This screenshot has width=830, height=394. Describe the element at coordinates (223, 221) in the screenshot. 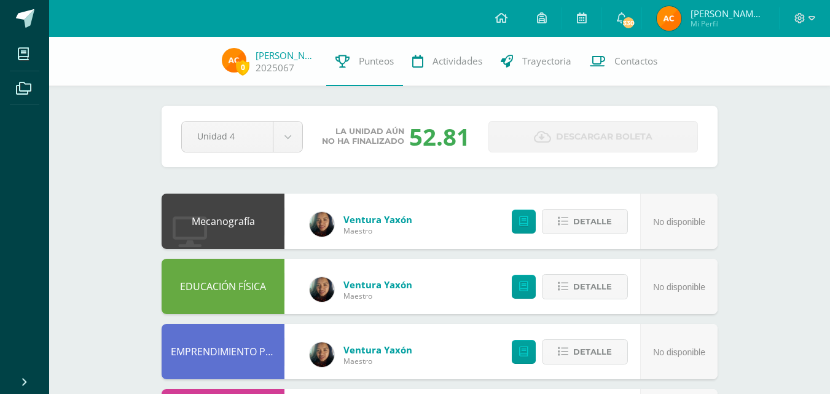

I see `div: Mecanografía` at that location.